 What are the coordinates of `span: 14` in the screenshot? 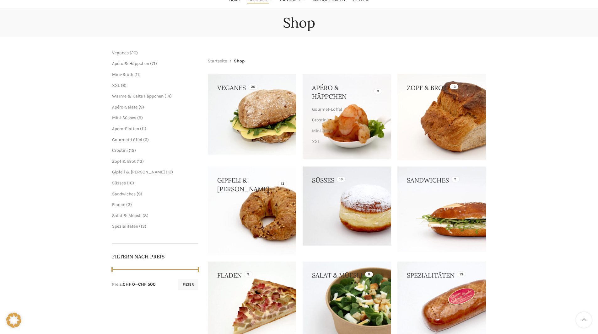 It's located at (168, 96).